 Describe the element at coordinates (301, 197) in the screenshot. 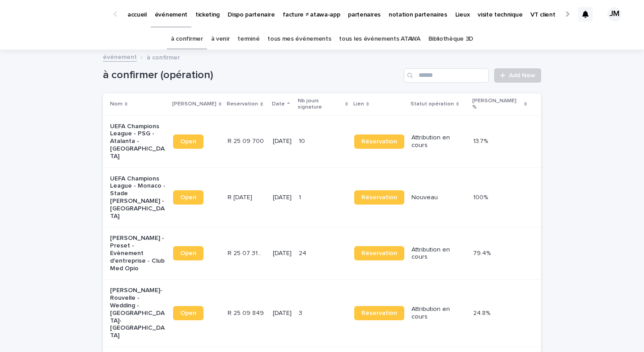

I see `p: 1` at that location.